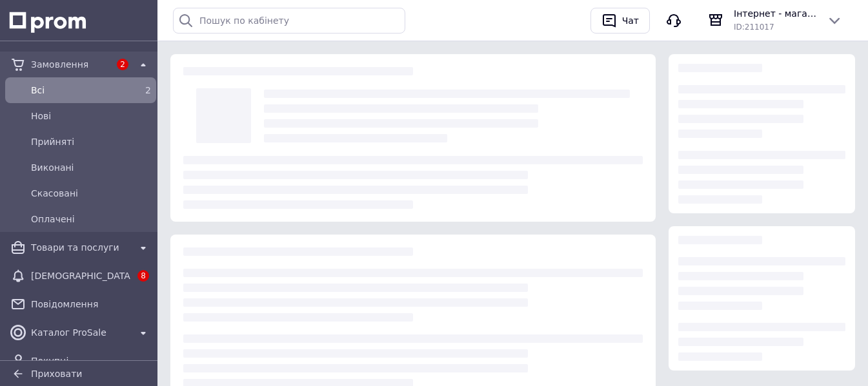  What do you see at coordinates (91, 142) in the screenshot?
I see `span: Прийняті` at bounding box center [91, 142].